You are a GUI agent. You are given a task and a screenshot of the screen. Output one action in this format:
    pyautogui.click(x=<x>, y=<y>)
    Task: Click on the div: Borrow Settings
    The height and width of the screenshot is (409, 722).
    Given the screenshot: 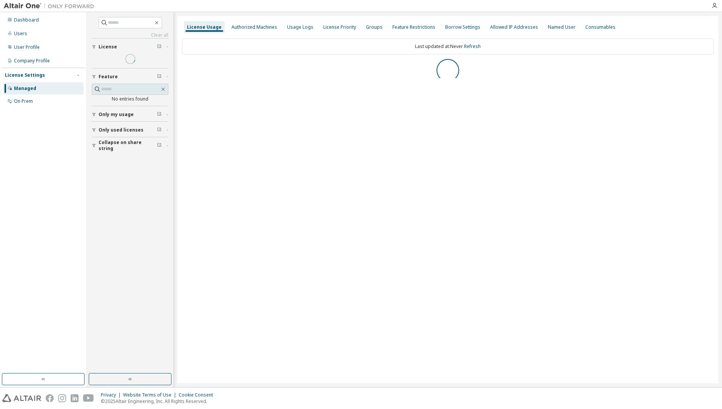 What is the action you would take?
    pyautogui.click(x=463, y=27)
    